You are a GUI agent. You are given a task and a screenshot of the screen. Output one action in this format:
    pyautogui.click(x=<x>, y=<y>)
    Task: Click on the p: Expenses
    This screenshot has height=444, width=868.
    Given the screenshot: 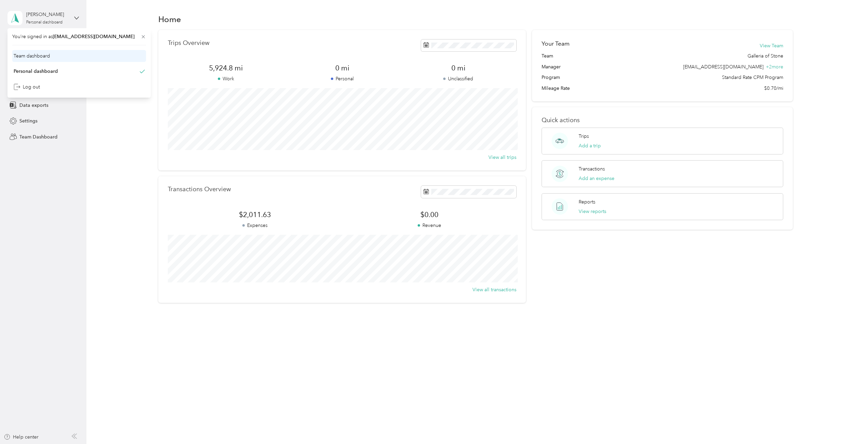 What is the action you would take?
    pyautogui.click(x=255, y=226)
    